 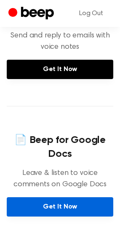 What do you see at coordinates (60, 147) in the screenshot?
I see `h4: 📄 Beep for Google Docs` at bounding box center [60, 147].